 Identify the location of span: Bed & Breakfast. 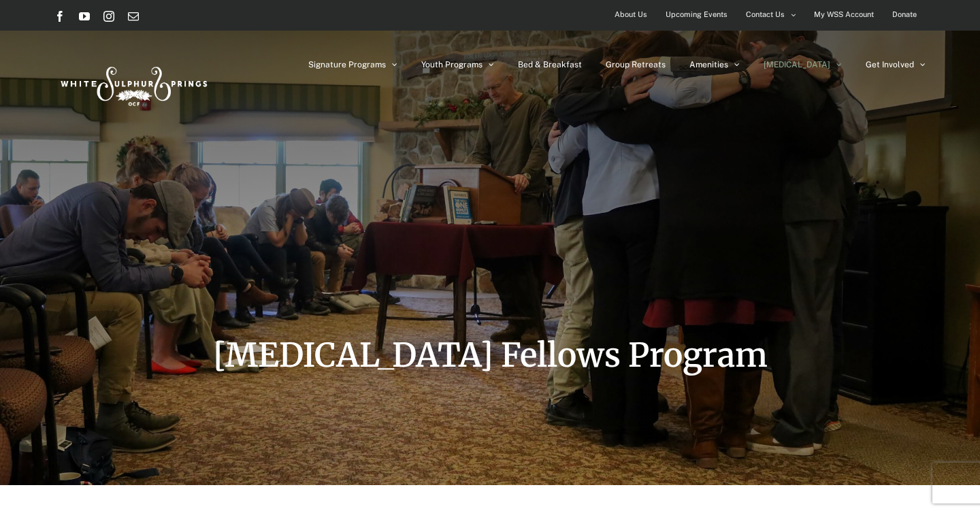
(550, 64).